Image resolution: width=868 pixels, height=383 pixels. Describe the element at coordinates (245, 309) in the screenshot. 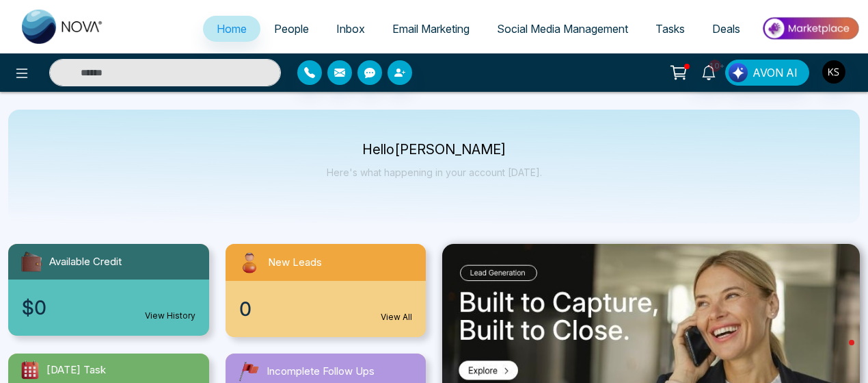

I see `span: 0` at that location.